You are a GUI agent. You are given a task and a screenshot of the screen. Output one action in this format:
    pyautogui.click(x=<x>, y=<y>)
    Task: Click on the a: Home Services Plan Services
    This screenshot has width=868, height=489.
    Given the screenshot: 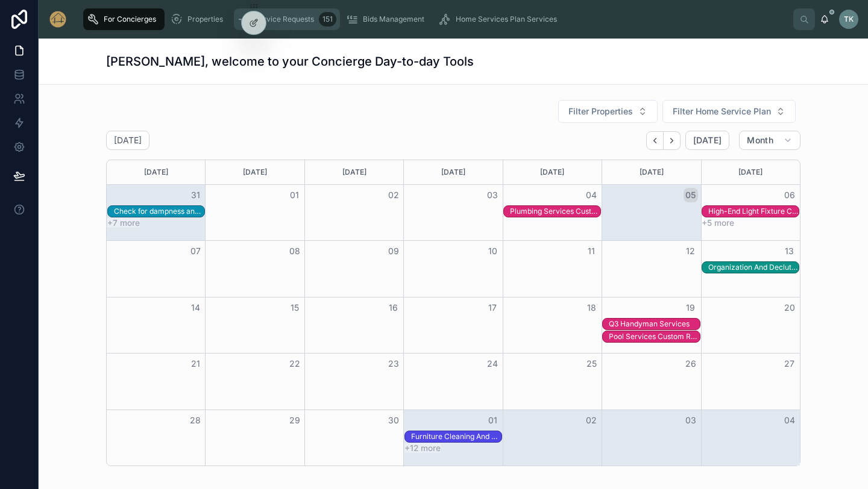 What is the action you would take?
    pyautogui.click(x=500, y=19)
    